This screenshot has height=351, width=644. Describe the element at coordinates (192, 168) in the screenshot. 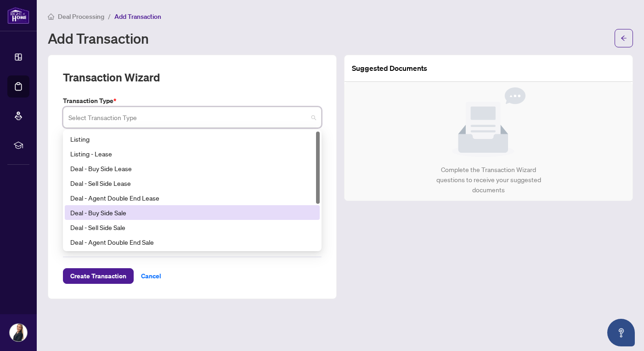

I see `div: Deal - Buy Side Lease` at that location.